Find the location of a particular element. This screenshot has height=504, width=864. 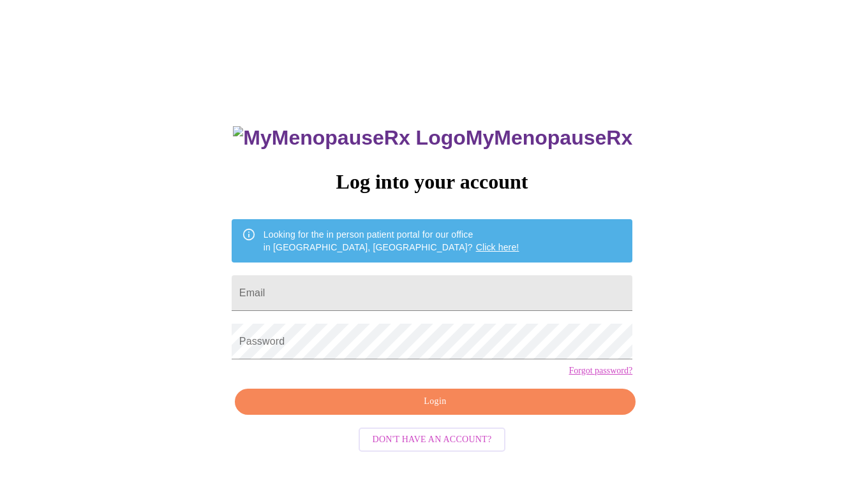

h3: Log into your account is located at coordinates (432, 182).